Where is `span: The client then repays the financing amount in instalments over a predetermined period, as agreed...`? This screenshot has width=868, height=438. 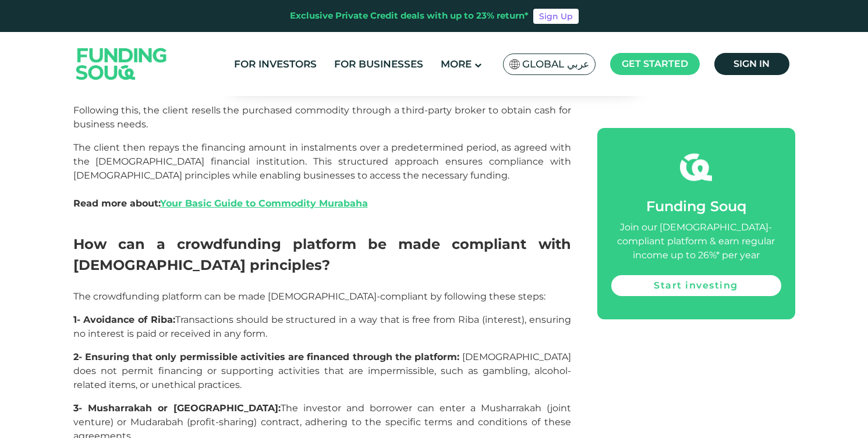
span: The client then repays the financing amount in instalments over a predetermined period, as agreed... is located at coordinates (322, 175).